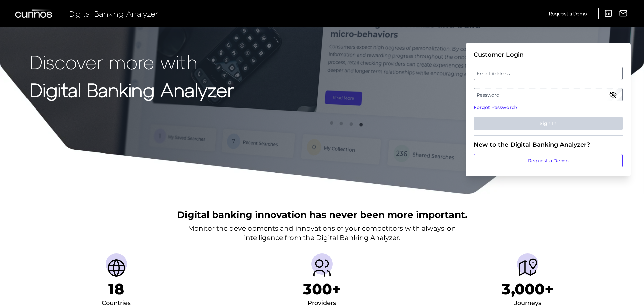  What do you see at coordinates (548, 108) in the screenshot?
I see `a: Forgot Password?` at bounding box center [548, 108].